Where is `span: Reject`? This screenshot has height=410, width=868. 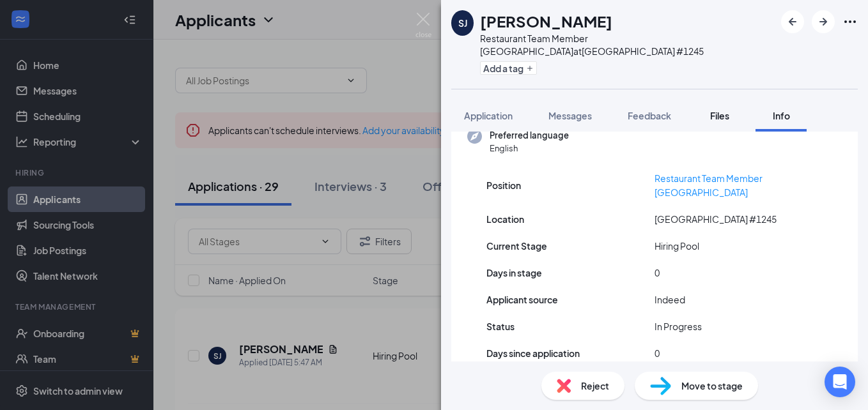
span: Reject is located at coordinates (595, 386).